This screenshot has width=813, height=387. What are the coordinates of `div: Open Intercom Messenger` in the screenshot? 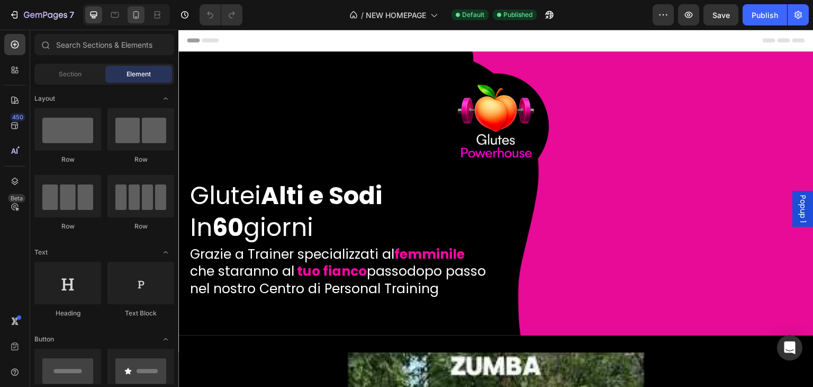 It's located at (790, 347).